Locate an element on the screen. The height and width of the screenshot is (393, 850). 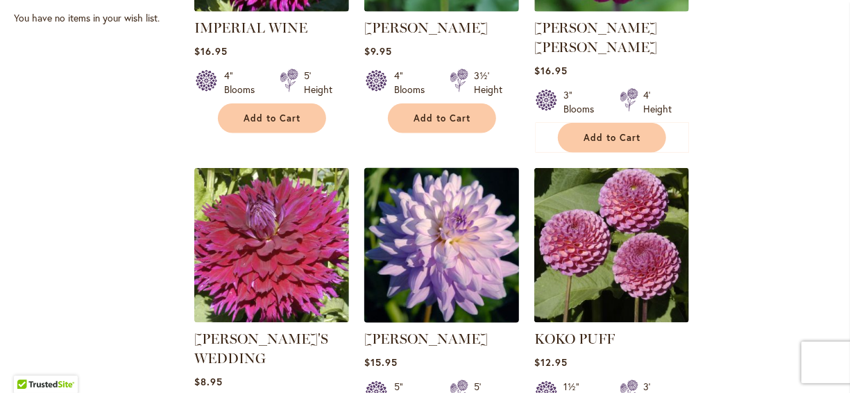
span: $8.95 is located at coordinates (208, 381).